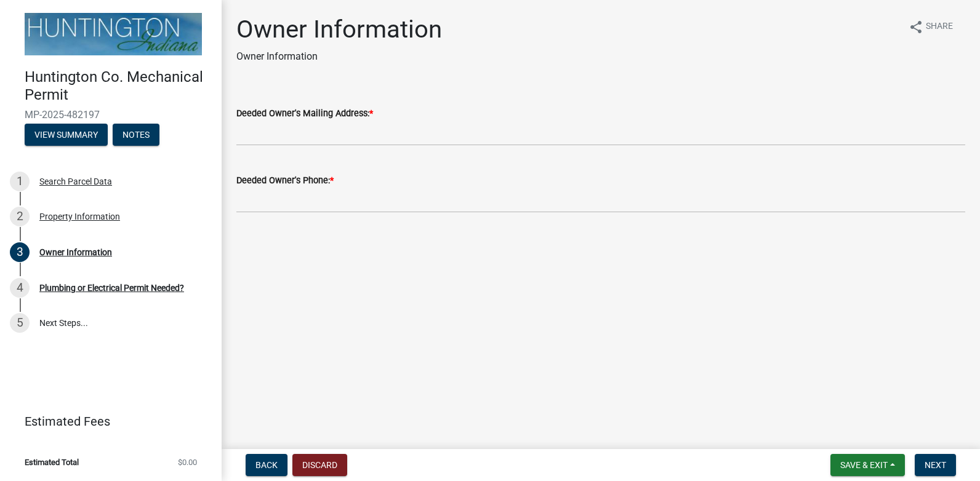  What do you see at coordinates (106, 422) in the screenshot?
I see `a: Estimated Fees` at bounding box center [106, 422].